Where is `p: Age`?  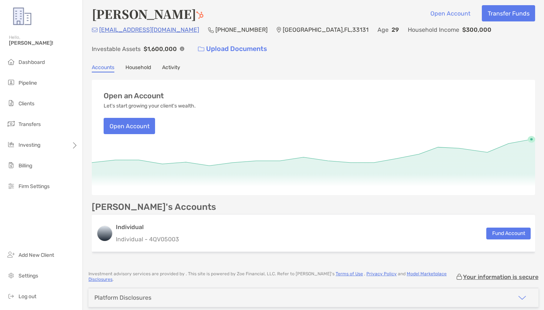
p: Age is located at coordinates (383, 30).